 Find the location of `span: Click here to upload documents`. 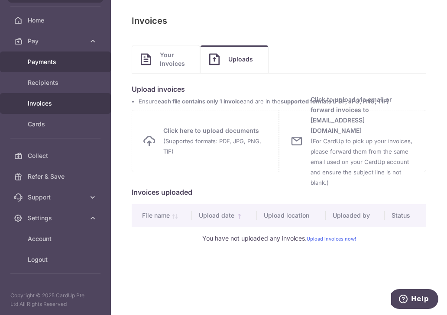

span: Click here to upload documents is located at coordinates (216, 141).